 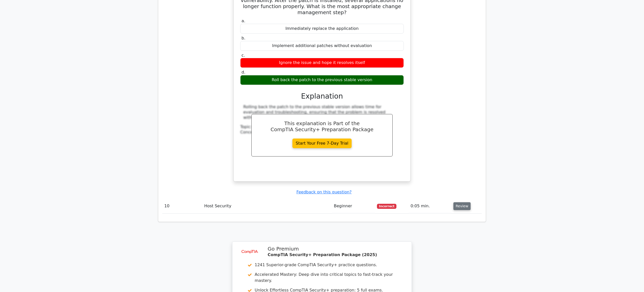 I want to click on div: Topic:, so click(x=322, y=127).